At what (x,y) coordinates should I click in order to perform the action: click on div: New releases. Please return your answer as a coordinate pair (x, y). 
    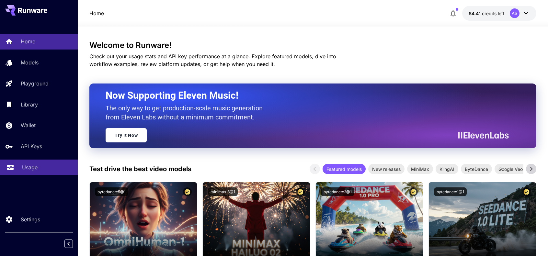
    Looking at the image, I should click on (386, 169).